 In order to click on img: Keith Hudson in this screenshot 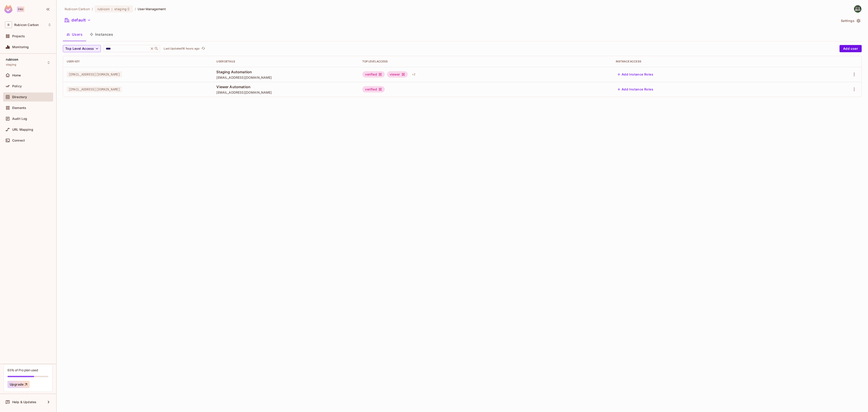, I will do `click(857, 9)`.